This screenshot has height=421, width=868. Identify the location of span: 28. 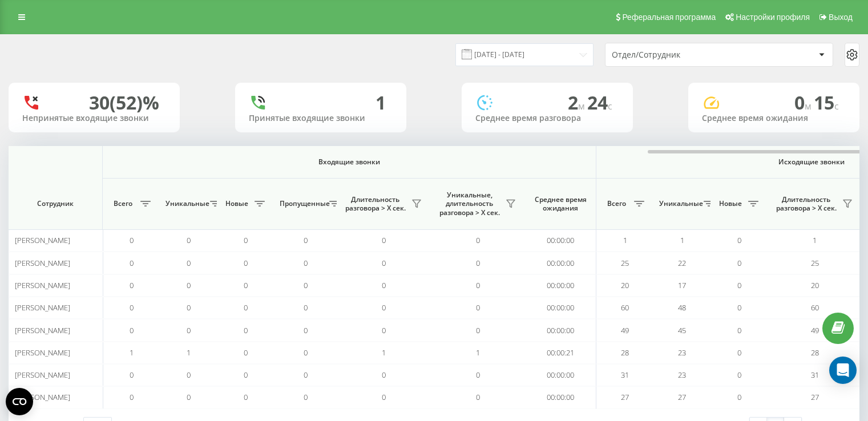
(625, 353).